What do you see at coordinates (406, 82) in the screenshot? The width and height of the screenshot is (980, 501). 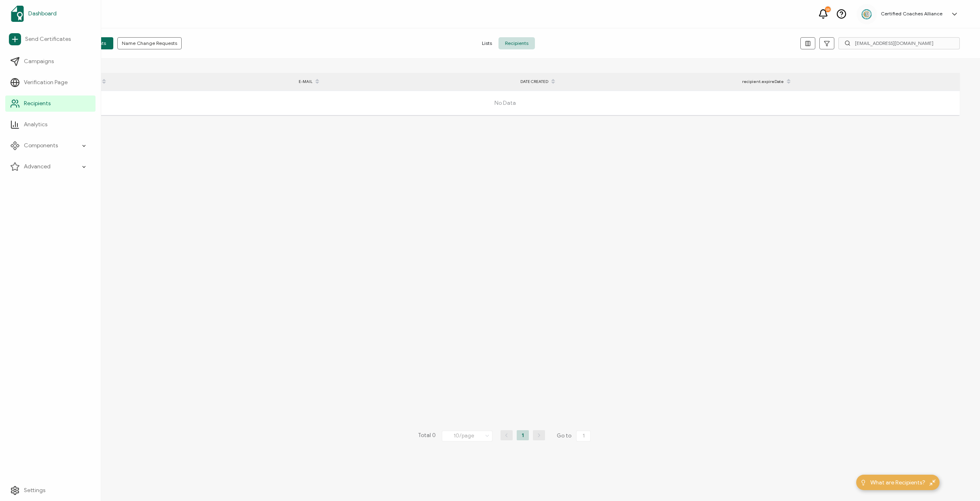 I see `div: E-MAIL` at bounding box center [406, 82].